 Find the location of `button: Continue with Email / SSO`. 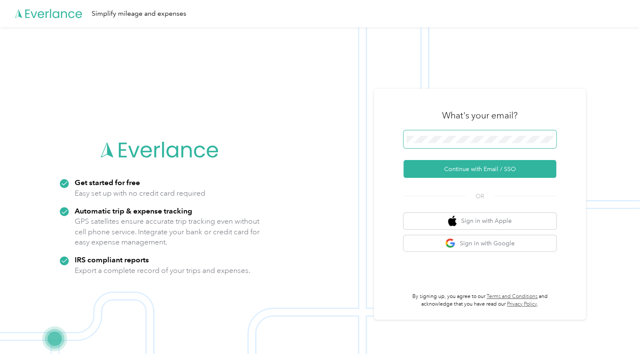

button: Continue with Email / SSO is located at coordinates (480, 169).